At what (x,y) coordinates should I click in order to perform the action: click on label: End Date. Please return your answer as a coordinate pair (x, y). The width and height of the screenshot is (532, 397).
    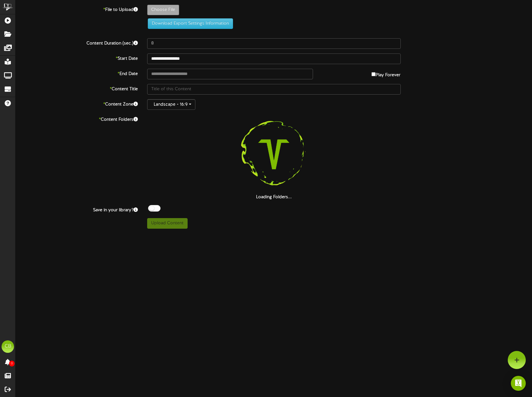
    Looking at the image, I should click on (77, 73).